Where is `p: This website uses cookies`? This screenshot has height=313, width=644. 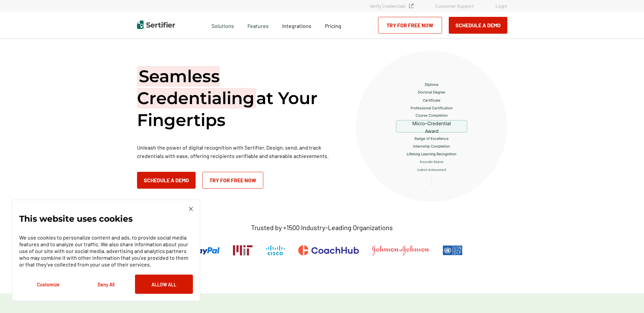 p: This website uses cookies is located at coordinates (76, 219).